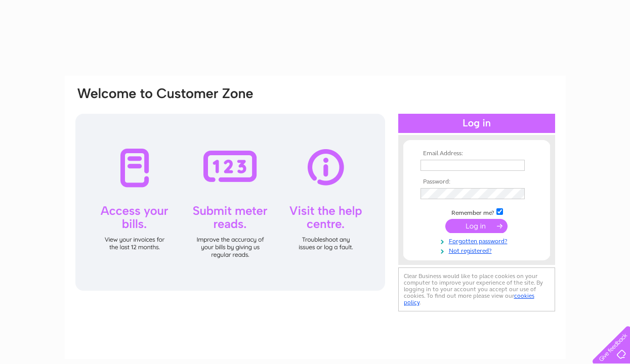 The image size is (630, 364). I want to click on a: Not registered?, so click(477, 249).